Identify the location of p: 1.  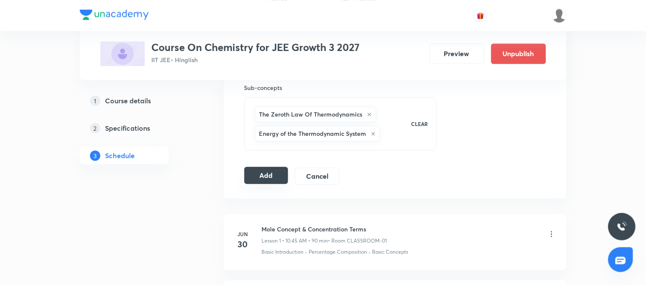
(95, 101).